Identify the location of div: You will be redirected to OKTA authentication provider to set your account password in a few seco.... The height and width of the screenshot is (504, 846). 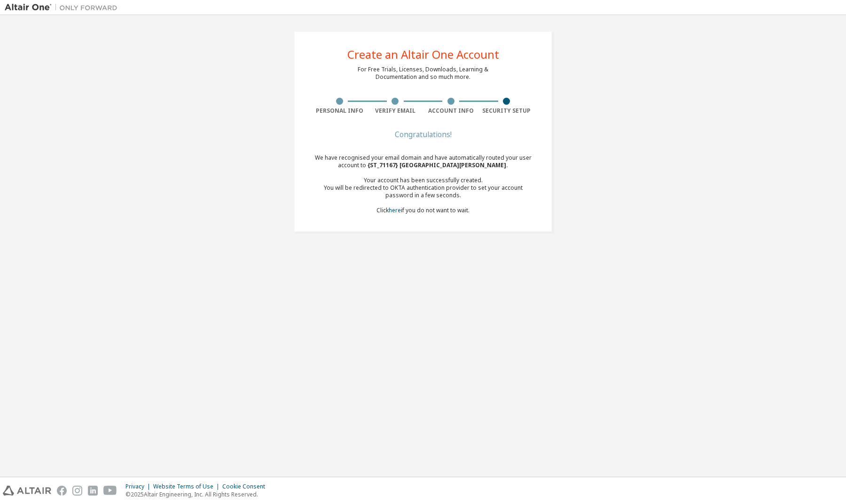
(423, 191).